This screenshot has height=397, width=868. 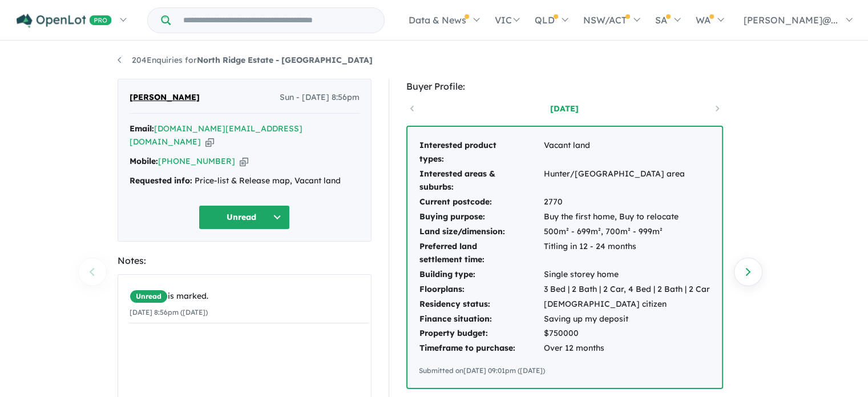 I want to click on div: is marked., so click(x=249, y=297).